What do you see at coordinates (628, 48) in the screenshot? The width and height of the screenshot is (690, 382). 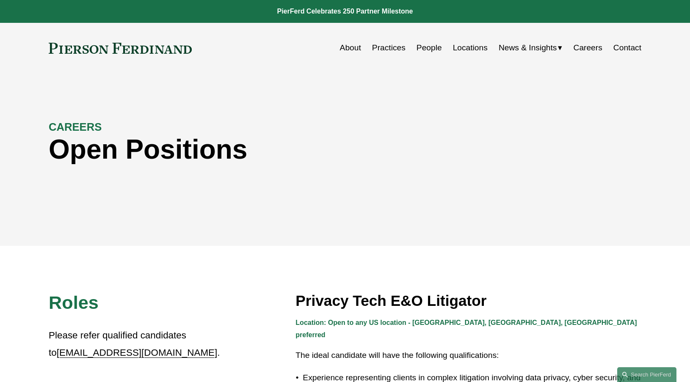 I see `a: Contact` at bounding box center [628, 48].